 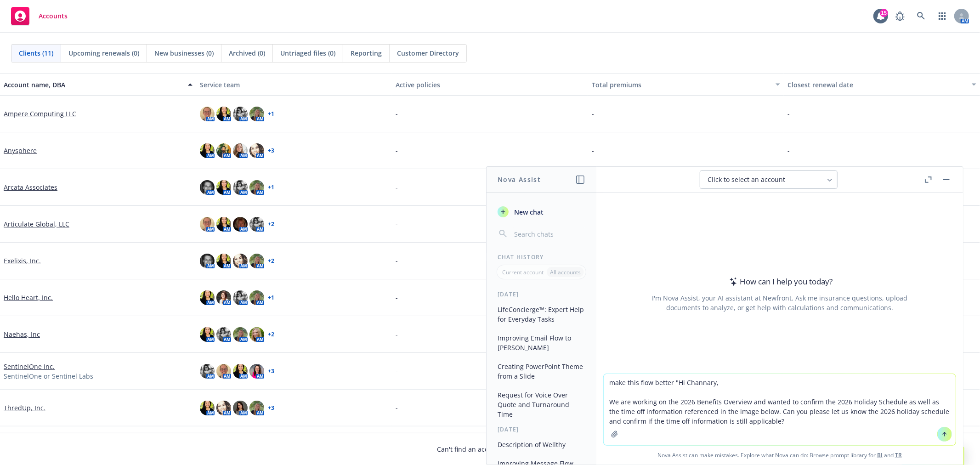 What do you see at coordinates (686, 84) in the screenshot?
I see `button: Total premiums` at bounding box center [686, 84].